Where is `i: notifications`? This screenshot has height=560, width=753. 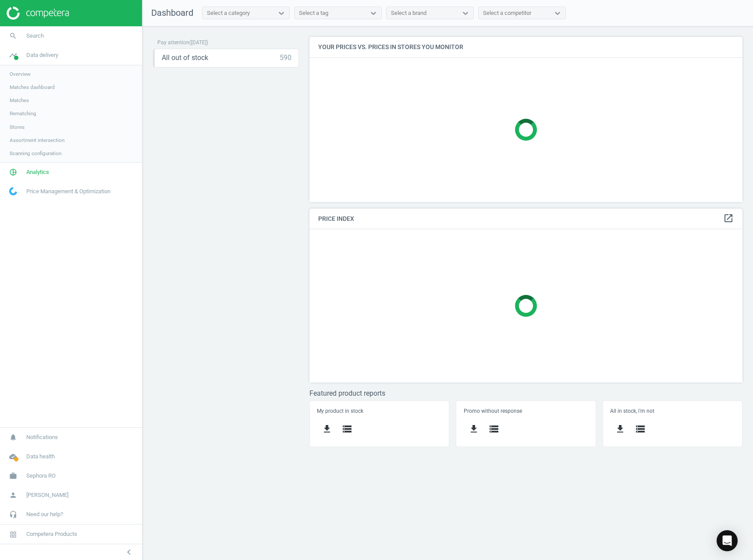 i: notifications is located at coordinates (13, 438).